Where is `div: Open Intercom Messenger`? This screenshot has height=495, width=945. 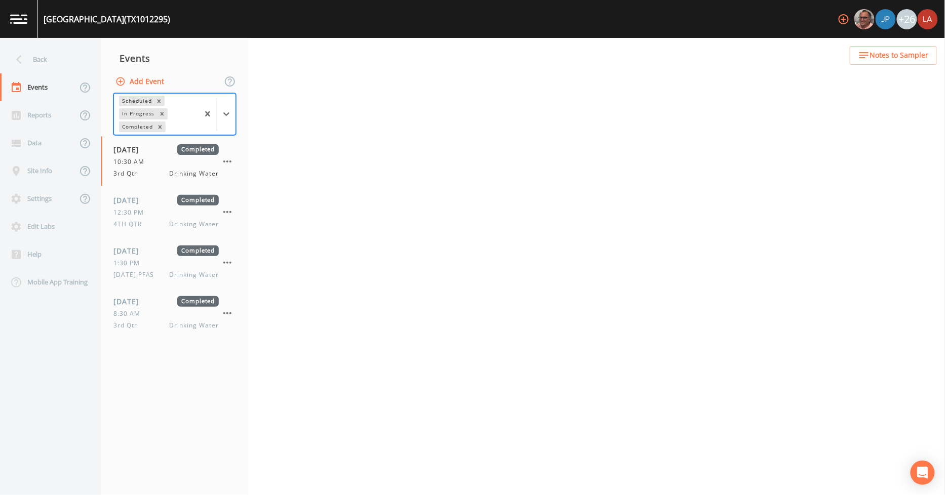
div: Open Intercom Messenger is located at coordinates (922, 473).